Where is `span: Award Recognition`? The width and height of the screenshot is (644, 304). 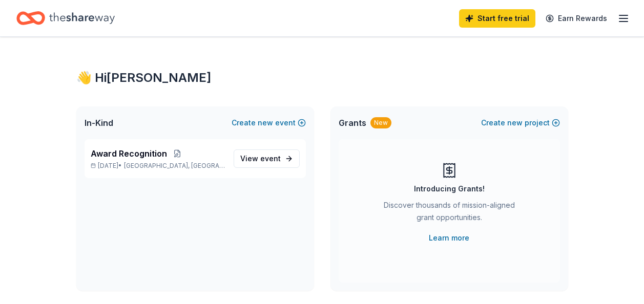 span: Award Recognition is located at coordinates (129, 154).